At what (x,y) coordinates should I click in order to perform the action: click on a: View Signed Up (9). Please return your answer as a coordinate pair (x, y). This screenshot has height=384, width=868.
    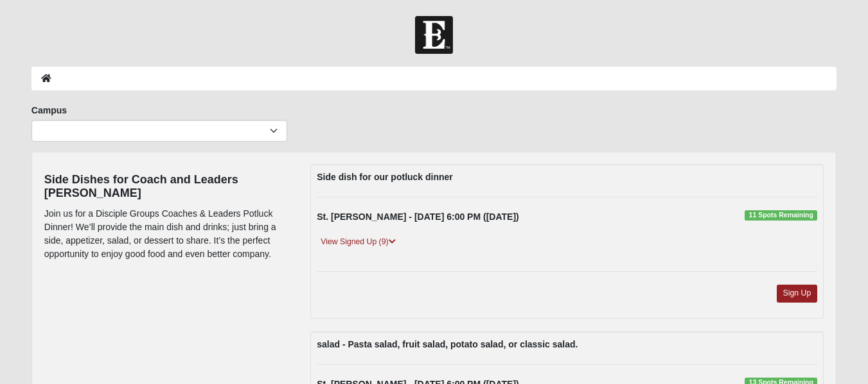
    Looking at the image, I should click on (357, 241).